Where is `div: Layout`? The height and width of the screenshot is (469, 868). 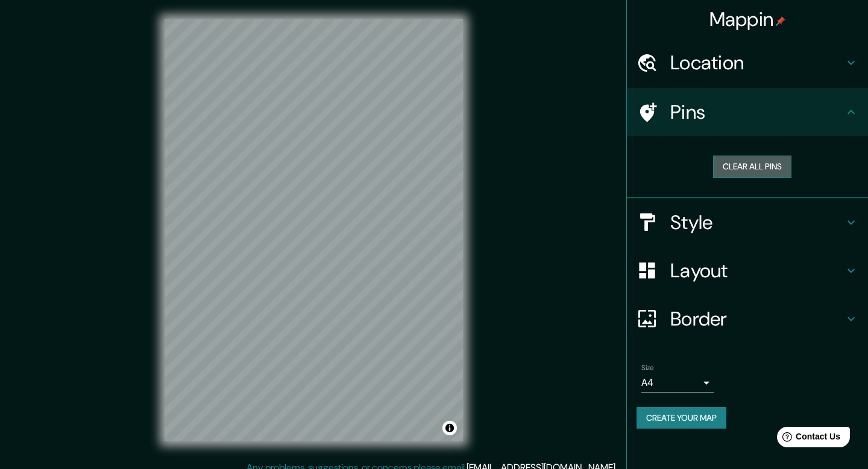
div: Layout is located at coordinates (747, 270).